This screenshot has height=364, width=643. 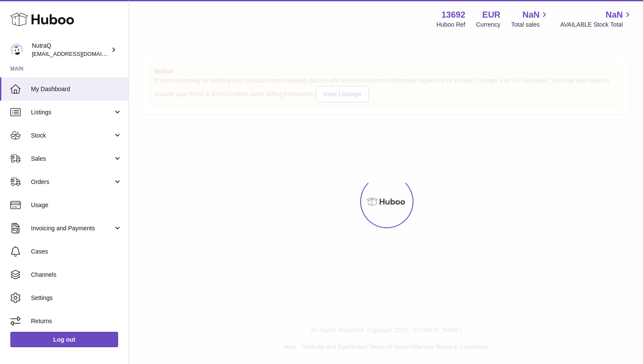 What do you see at coordinates (77, 205) in the screenshot?
I see `span: Usage` at bounding box center [77, 205].